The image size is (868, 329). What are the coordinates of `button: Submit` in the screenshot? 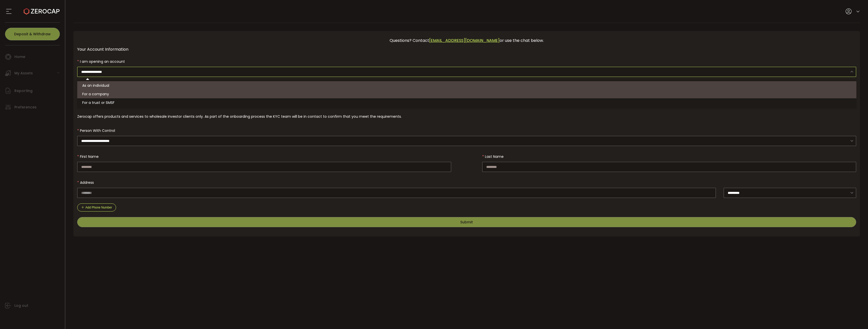 It's located at (467, 222).